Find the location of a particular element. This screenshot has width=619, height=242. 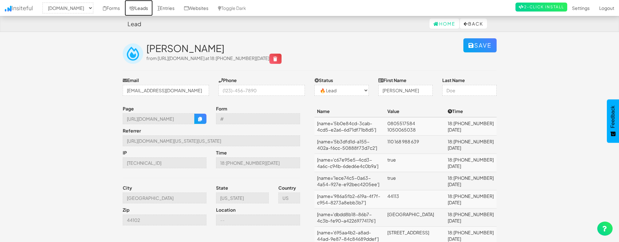

th: Name is located at coordinates (350, 111).